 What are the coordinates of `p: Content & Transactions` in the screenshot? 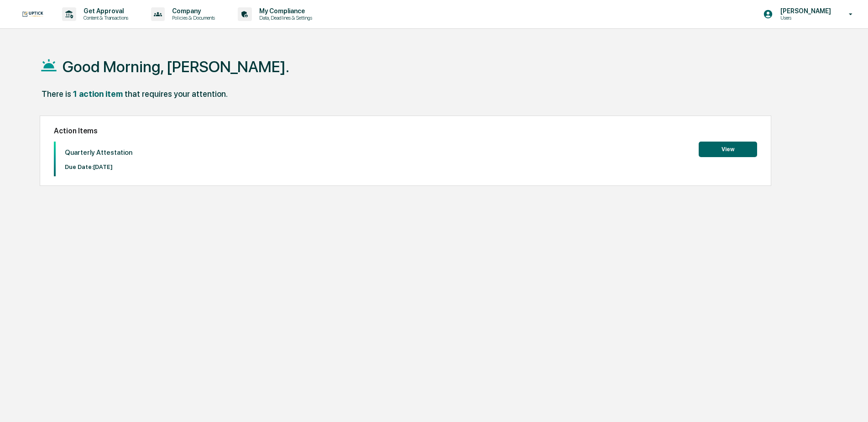 It's located at (105, 18).